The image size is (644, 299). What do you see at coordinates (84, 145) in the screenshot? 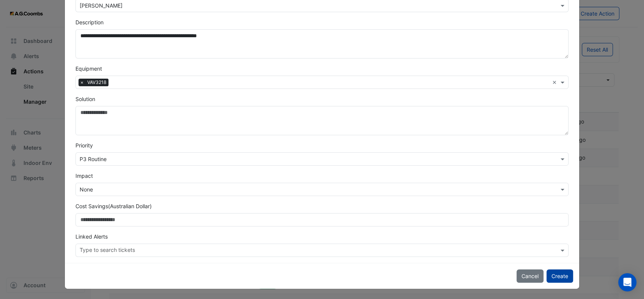
I see `label: Priority` at bounding box center [84, 145].